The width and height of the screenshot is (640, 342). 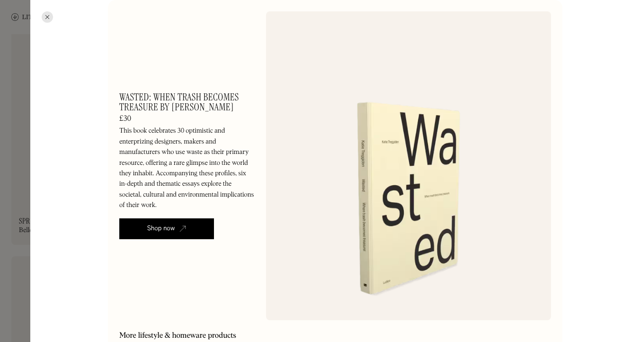 I want to click on div: Shop now, so click(x=161, y=229).